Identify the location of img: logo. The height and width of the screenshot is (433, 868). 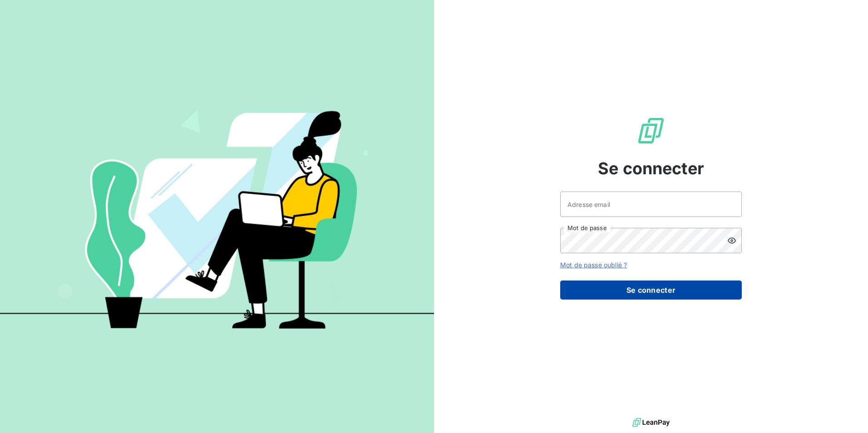
(651, 422).